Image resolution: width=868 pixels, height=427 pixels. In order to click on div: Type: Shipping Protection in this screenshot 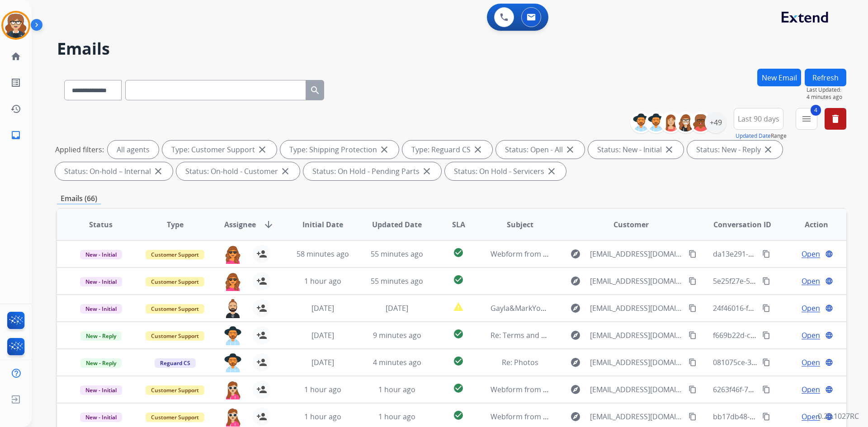, I will do `click(339, 150)`.